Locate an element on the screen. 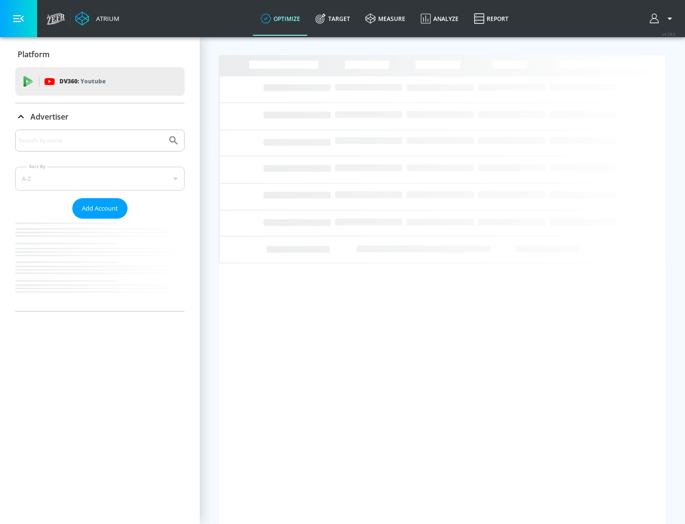 This screenshot has height=524, width=685. div: Platform is located at coordinates (100, 54).